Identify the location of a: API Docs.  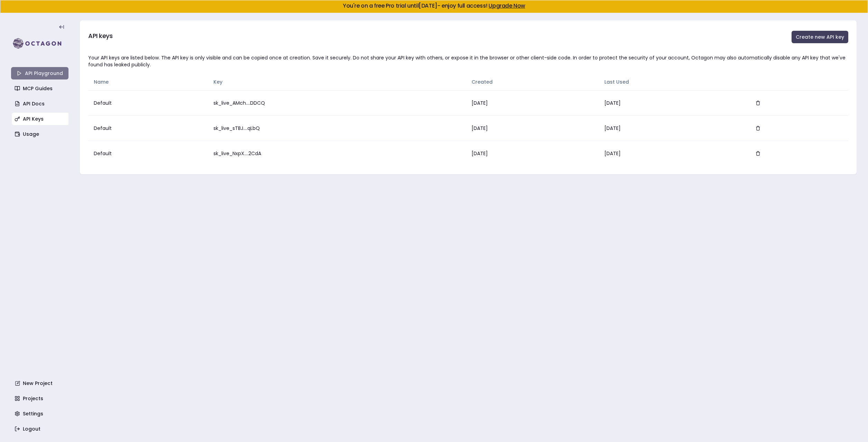
(40, 104).